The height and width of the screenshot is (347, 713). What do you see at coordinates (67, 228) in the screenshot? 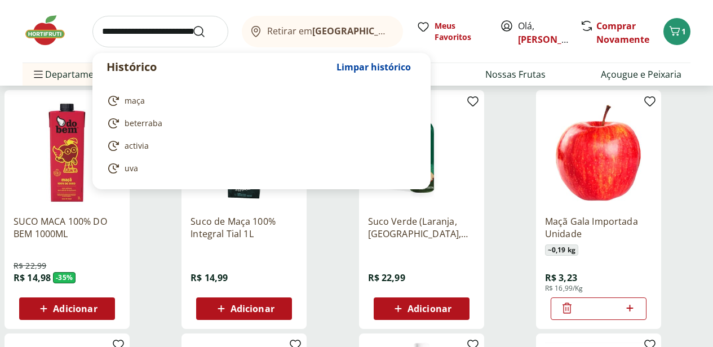
I see `p: SUCO MACA 100% DO BEM 1000ML` at bounding box center [67, 228].